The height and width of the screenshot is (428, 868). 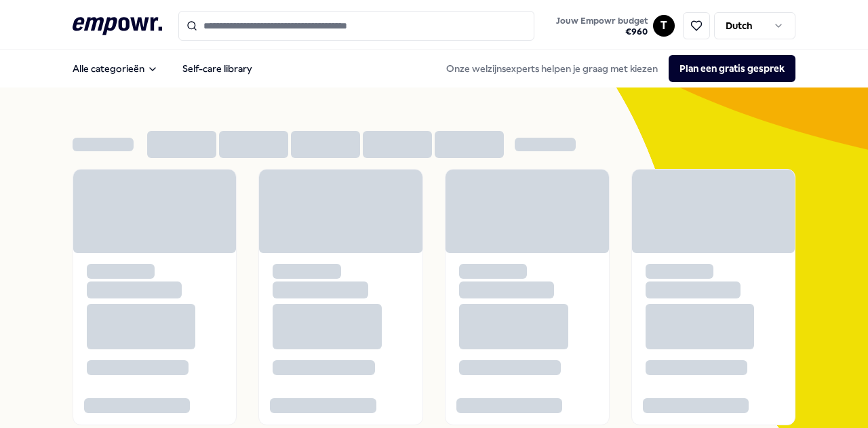 What do you see at coordinates (601, 26) in the screenshot?
I see `a: Jouw Empowr budget€960` at bounding box center [601, 26].